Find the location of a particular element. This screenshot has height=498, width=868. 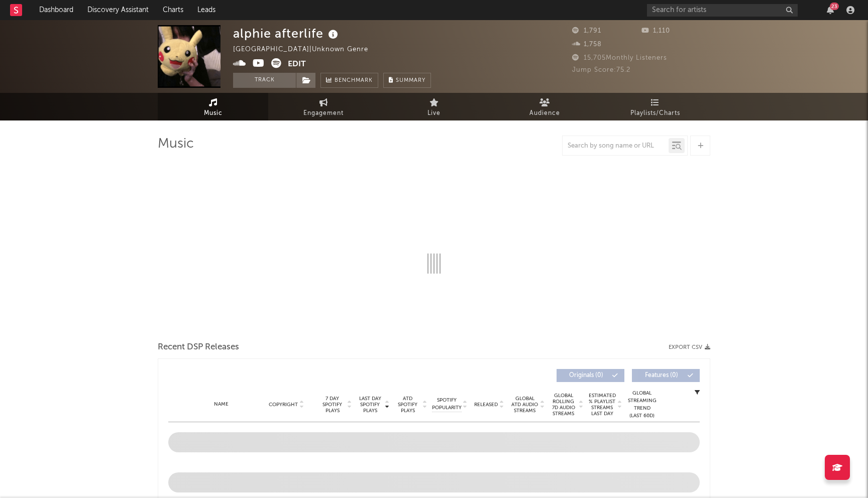

span: Jump Score: 75.2 is located at coordinates (601, 70).